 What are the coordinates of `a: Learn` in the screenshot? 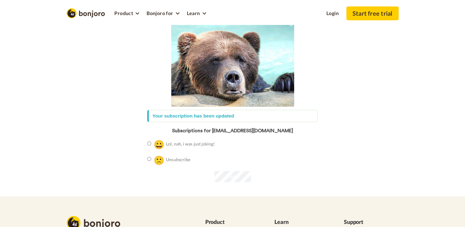 It's located at (196, 13).